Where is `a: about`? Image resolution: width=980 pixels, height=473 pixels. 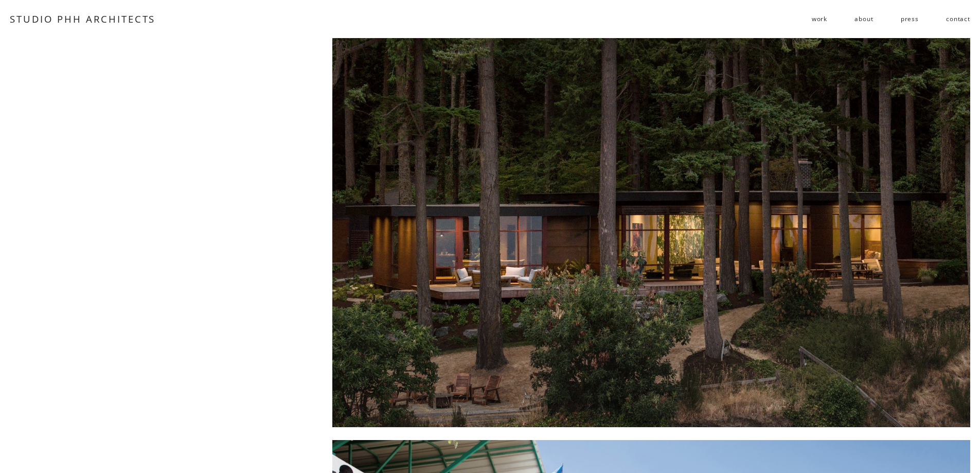
a: about is located at coordinates (864, 19).